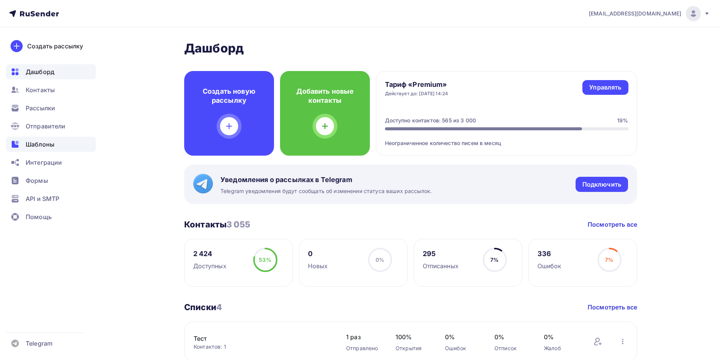 Image resolution: width=719 pixels, height=360 pixels. Describe the element at coordinates (326, 191) in the screenshot. I see `span: Telegram уведомления будут сообщать об изменении статуса ваших рассылок.` at that location.